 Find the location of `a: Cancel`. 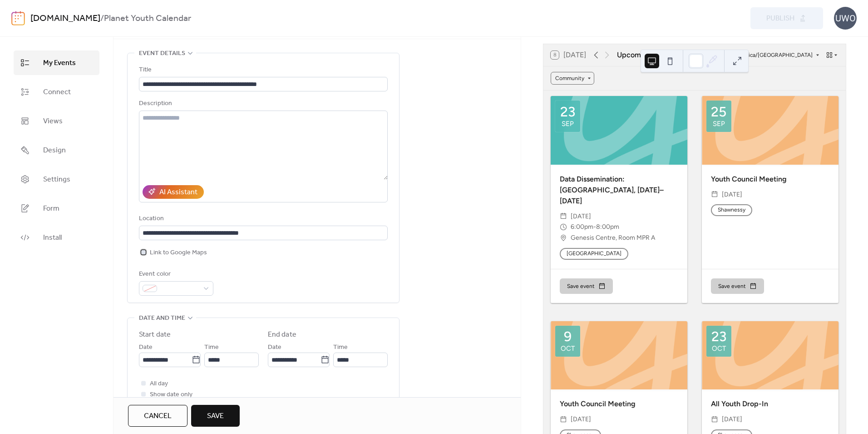

a: Cancel is located at coordinates (158, 415).